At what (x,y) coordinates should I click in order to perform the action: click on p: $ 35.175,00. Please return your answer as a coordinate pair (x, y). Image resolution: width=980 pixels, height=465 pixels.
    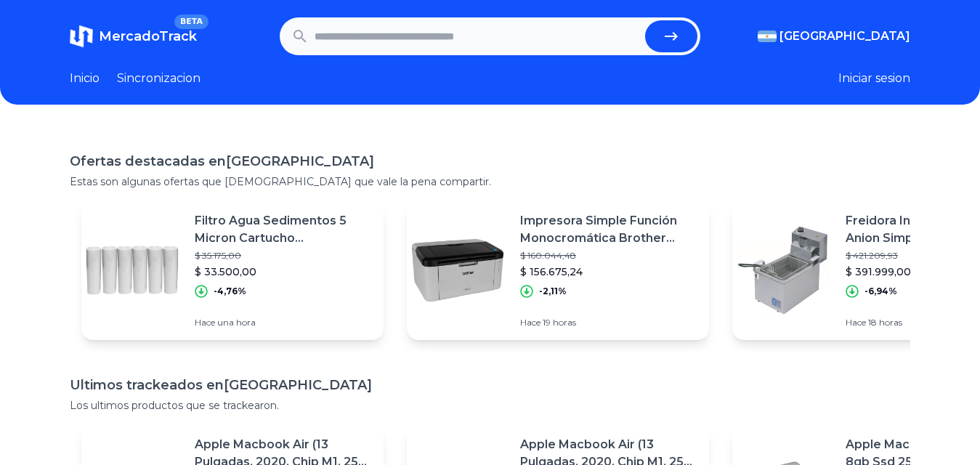
    Looking at the image, I should click on (284, 256).